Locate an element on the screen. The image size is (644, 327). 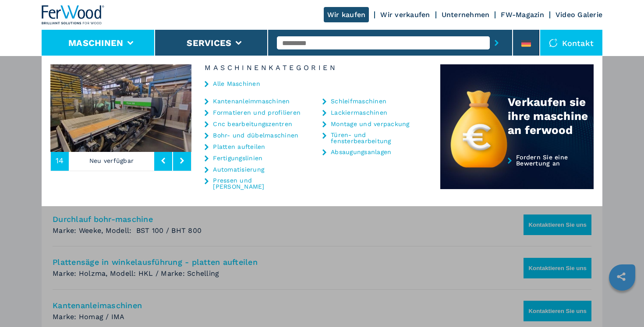
a: Automatisierung is located at coordinates (238, 169).